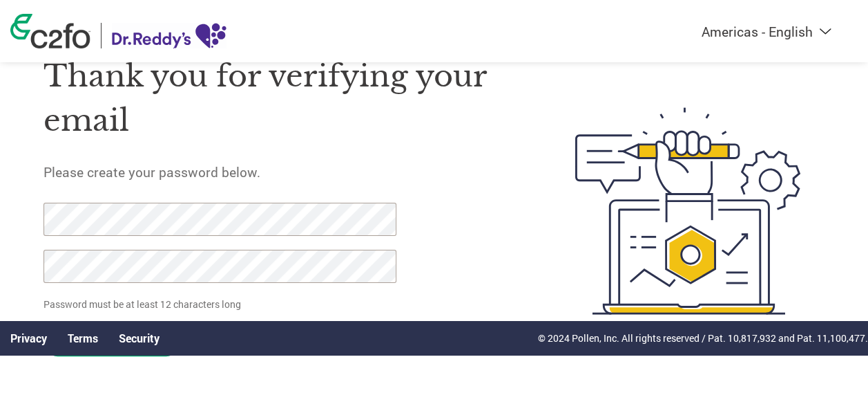  Describe the element at coordinates (51, 31) in the screenshot. I see `img: c2fo logo` at that location.